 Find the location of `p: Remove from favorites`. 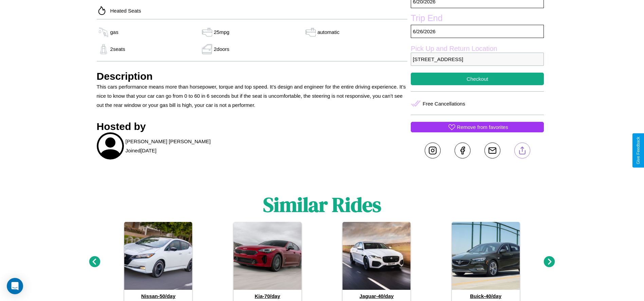

p: Remove from favorites is located at coordinates (483, 127).